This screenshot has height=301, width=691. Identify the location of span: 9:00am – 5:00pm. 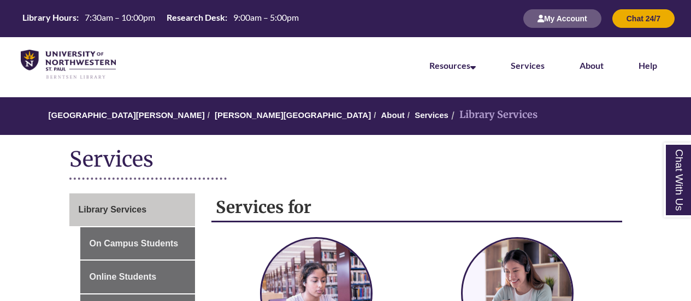
(266, 17).